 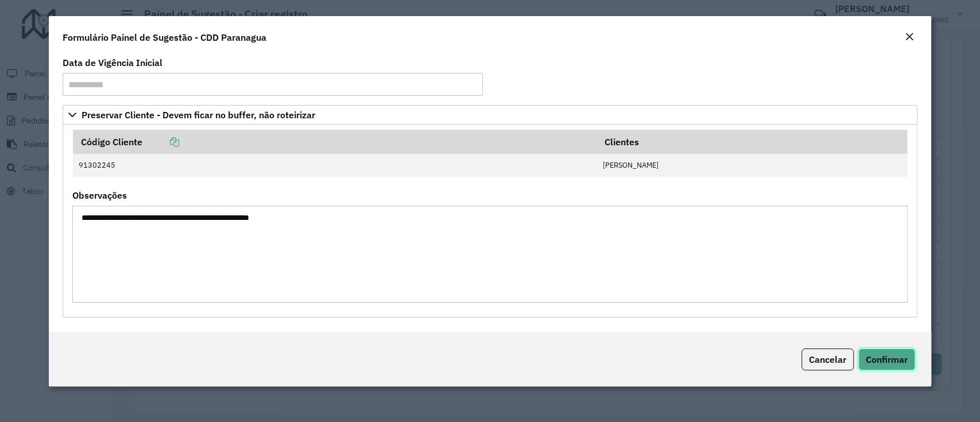 What do you see at coordinates (886, 359) in the screenshot?
I see `button: Confirmar` at bounding box center [886, 359].